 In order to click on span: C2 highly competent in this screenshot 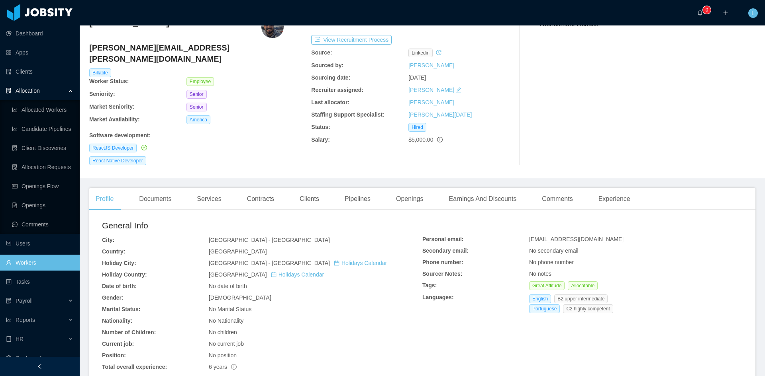, I will do `click(587, 309)`.